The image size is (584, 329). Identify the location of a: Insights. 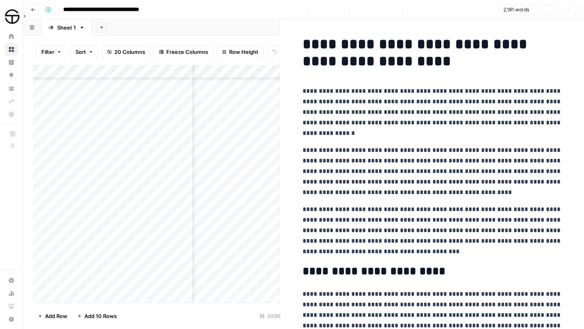
(11, 62).